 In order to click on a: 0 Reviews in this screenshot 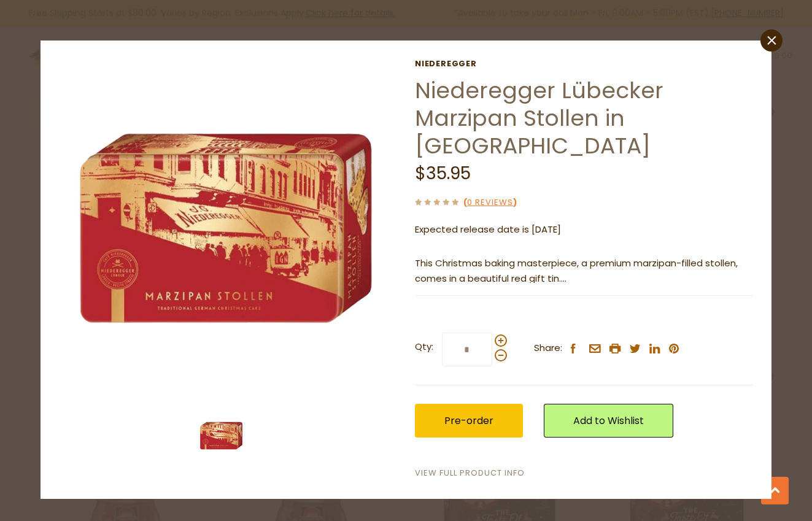, I will do `click(490, 202)`.